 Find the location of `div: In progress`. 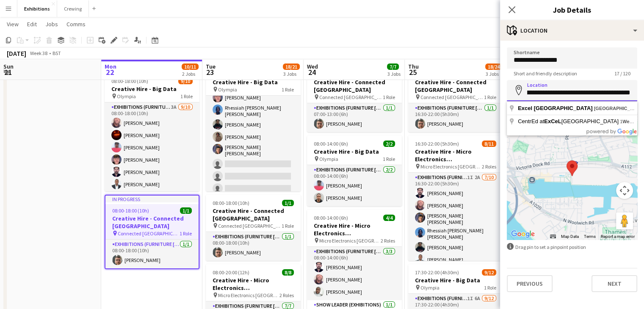

div: In progress is located at coordinates (152, 199).